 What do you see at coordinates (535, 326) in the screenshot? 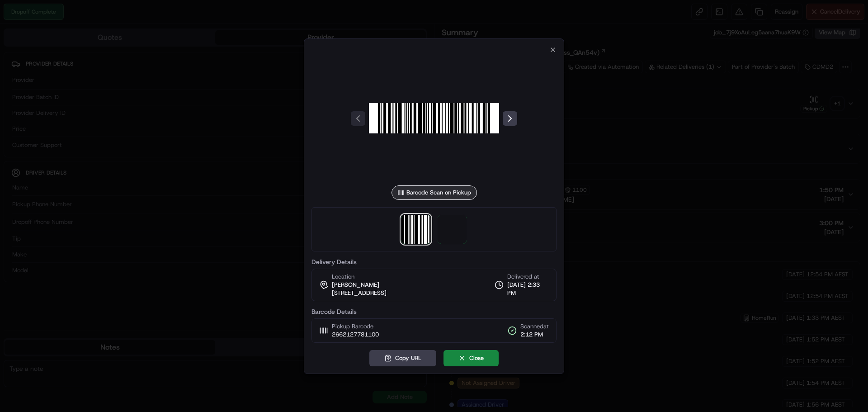
I see `span: Scanned at` at bounding box center [535, 326].